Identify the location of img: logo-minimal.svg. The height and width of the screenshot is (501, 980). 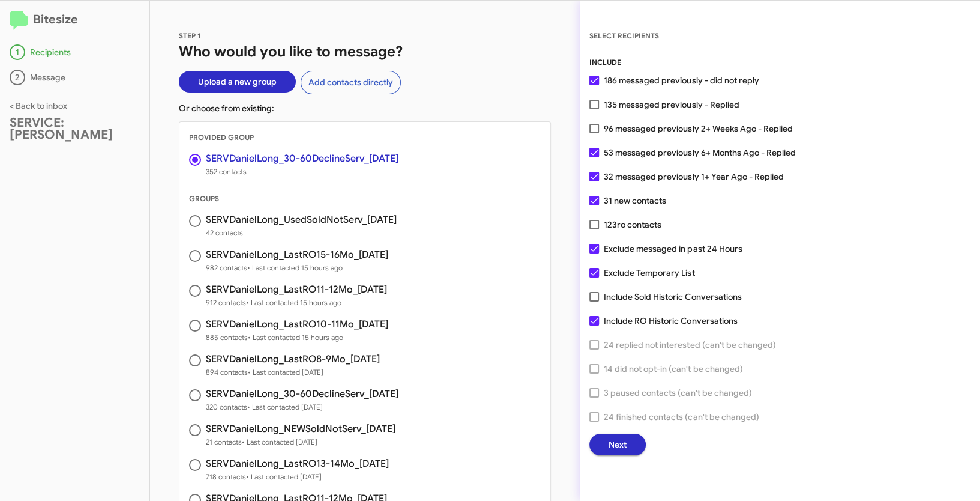
(18, 20).